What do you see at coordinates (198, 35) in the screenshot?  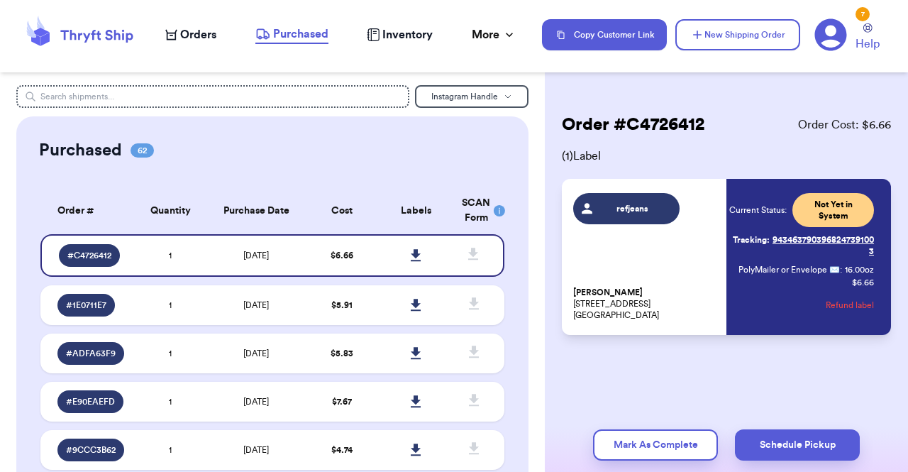 I see `span: Orders` at bounding box center [198, 35].